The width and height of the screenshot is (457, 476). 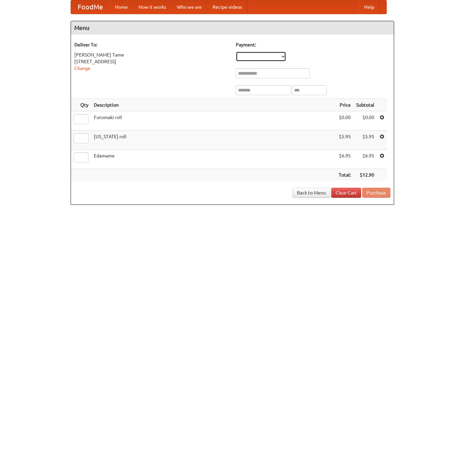 What do you see at coordinates (214, 105) in the screenshot?
I see `th: Description` at bounding box center [214, 105].